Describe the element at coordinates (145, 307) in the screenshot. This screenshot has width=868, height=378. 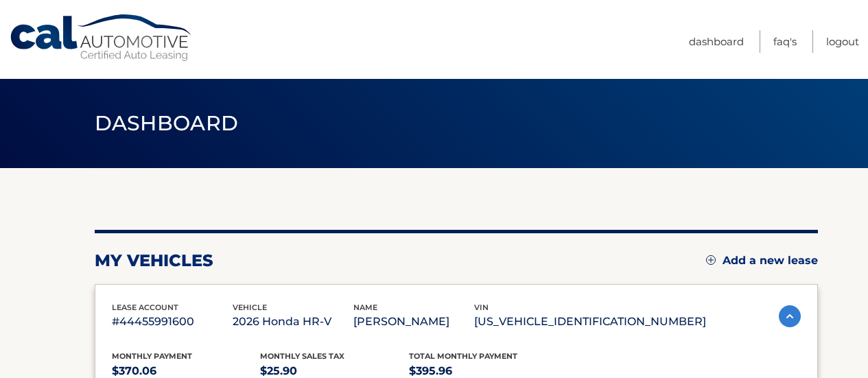
I see `span: lease account` at that location.